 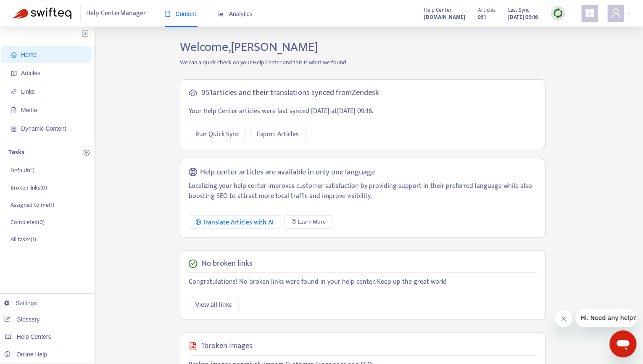 What do you see at coordinates (519, 10) in the screenshot?
I see `span: Last Sync` at bounding box center [519, 10].